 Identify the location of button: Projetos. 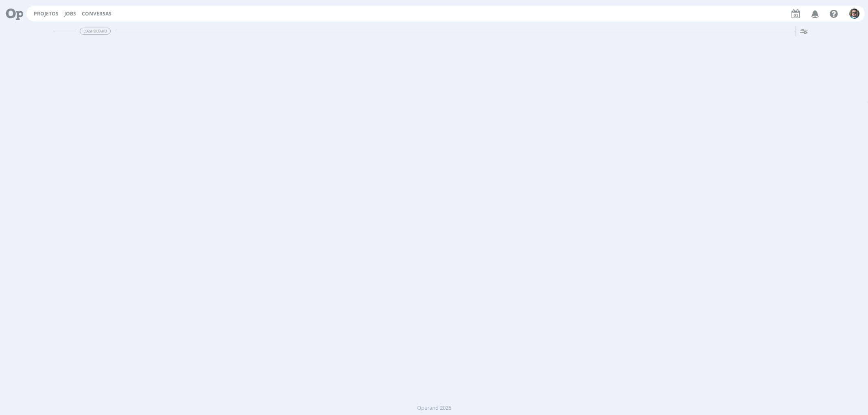
(46, 14).